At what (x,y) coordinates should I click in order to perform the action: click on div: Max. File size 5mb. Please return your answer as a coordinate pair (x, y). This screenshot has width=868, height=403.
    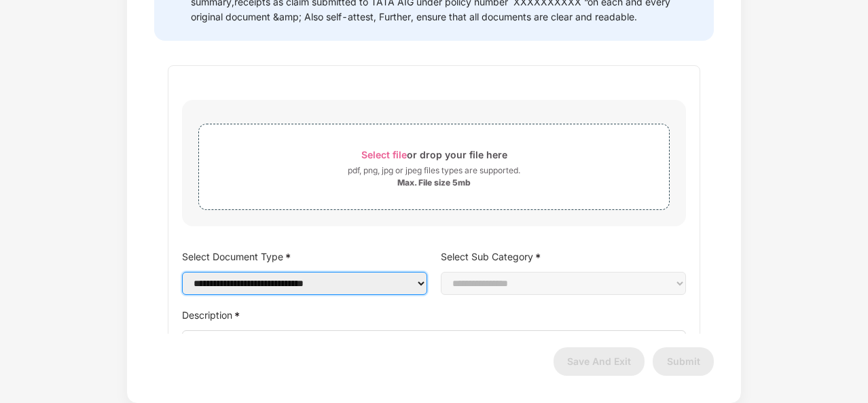
    Looking at the image, I should click on (434, 183).